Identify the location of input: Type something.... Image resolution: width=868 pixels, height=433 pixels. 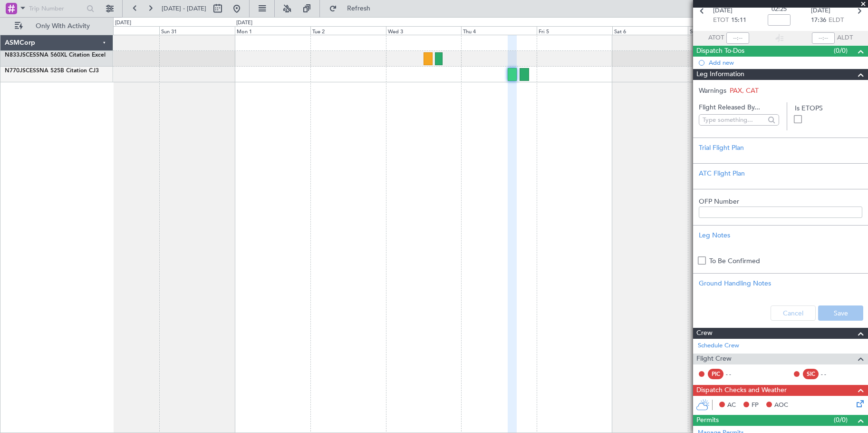
(734, 120).